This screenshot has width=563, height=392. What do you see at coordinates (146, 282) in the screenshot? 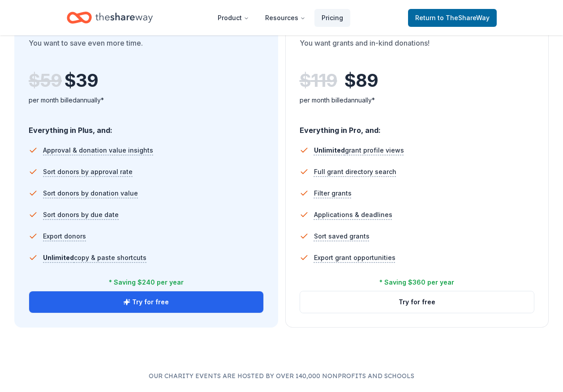
I see `div: * Saving $240 per year` at bounding box center [146, 282].